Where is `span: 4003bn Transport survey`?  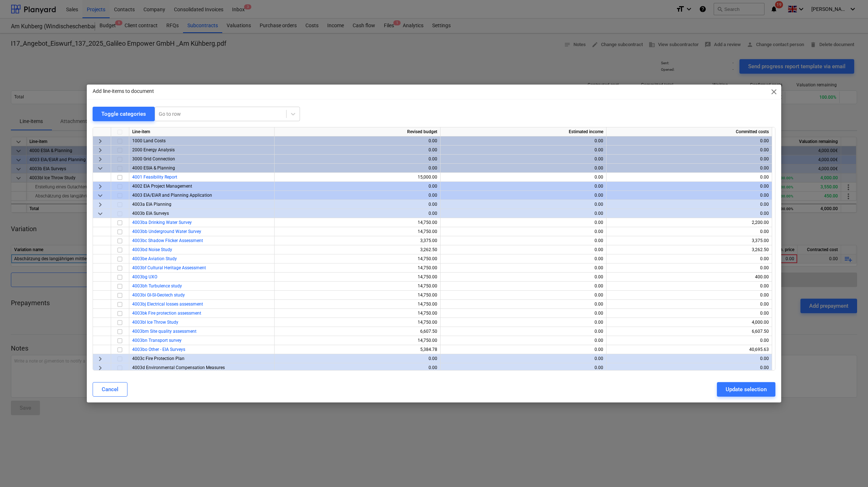
span: 4003bn Transport survey is located at coordinates (157, 340).